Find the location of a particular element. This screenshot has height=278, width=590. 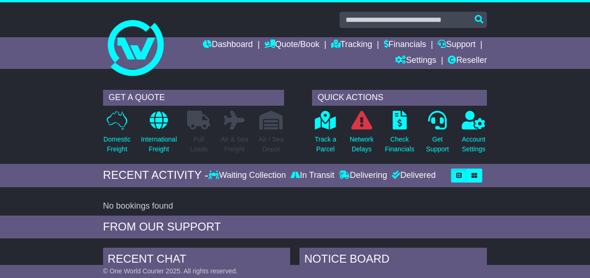

div: In Transit is located at coordinates (312, 176).